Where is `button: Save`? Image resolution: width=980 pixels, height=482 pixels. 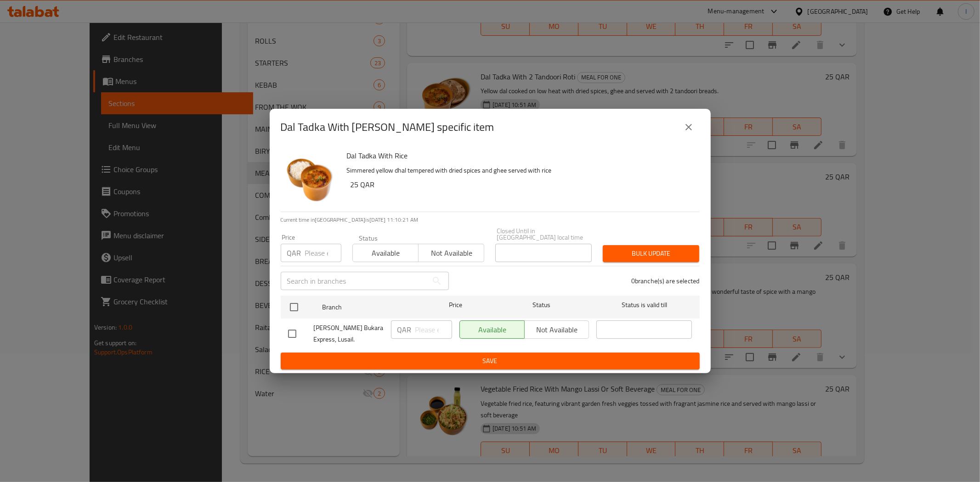 button: Save is located at coordinates (490, 361).